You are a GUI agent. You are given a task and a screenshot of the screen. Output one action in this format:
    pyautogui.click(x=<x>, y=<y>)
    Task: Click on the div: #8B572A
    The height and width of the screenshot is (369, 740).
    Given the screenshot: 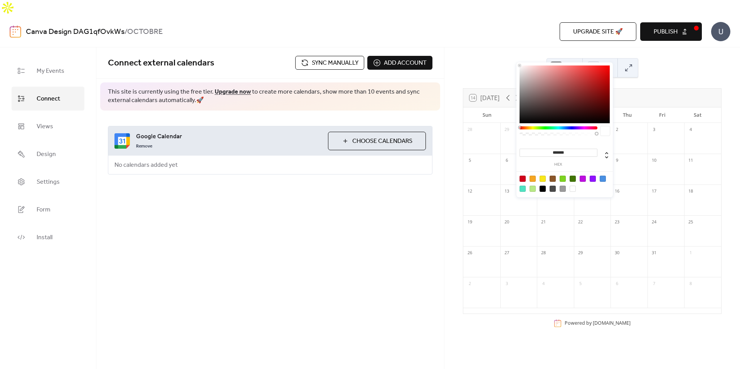 What is the action you would take?
    pyautogui.click(x=553, y=179)
    